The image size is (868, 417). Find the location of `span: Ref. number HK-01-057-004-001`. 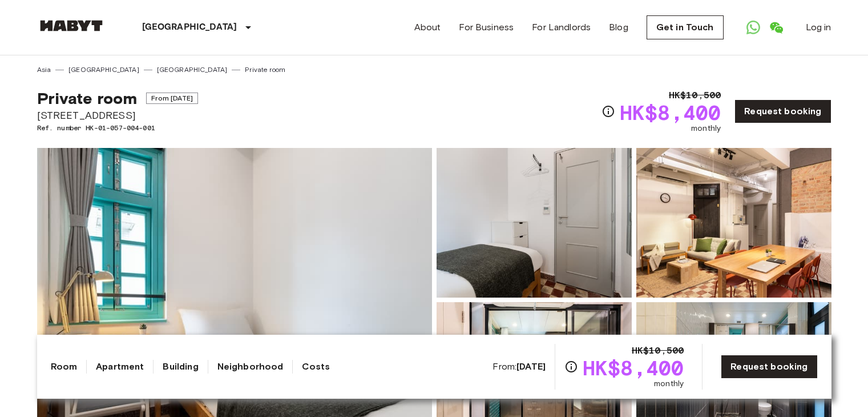

span: Ref. number HK-01-057-004-001 is located at coordinates (118, 128).